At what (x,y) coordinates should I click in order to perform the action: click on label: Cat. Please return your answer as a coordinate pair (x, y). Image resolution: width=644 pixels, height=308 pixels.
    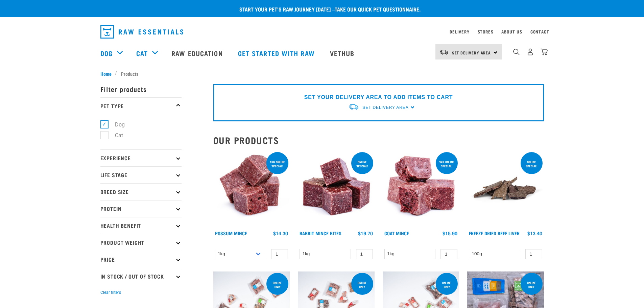
    Looking at the image, I should click on (115, 135).